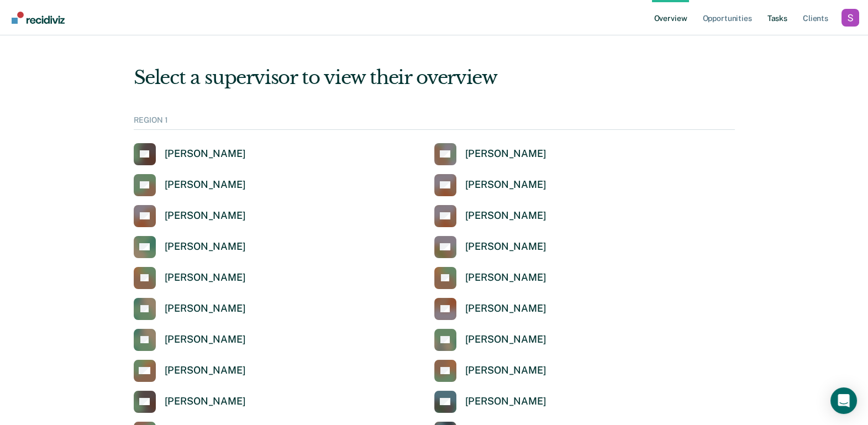 Image resolution: width=868 pixels, height=425 pixels. What do you see at coordinates (434, 77) in the screenshot?
I see `div: Select a supervisor to view their overview` at bounding box center [434, 77].